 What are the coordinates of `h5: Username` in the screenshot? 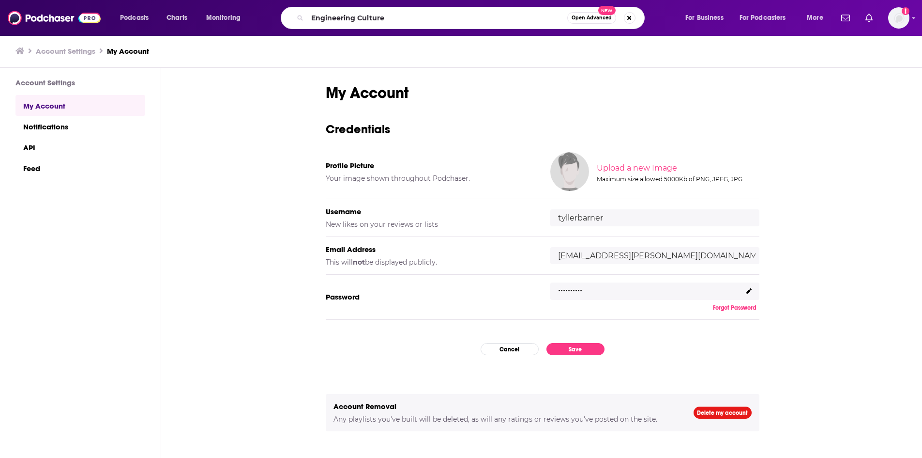 It's located at (430, 211).